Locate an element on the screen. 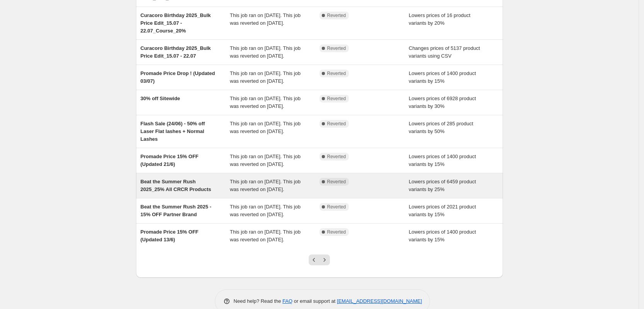  span: Promade Price Drop ! (Updated 03/07) is located at coordinates (178, 77).